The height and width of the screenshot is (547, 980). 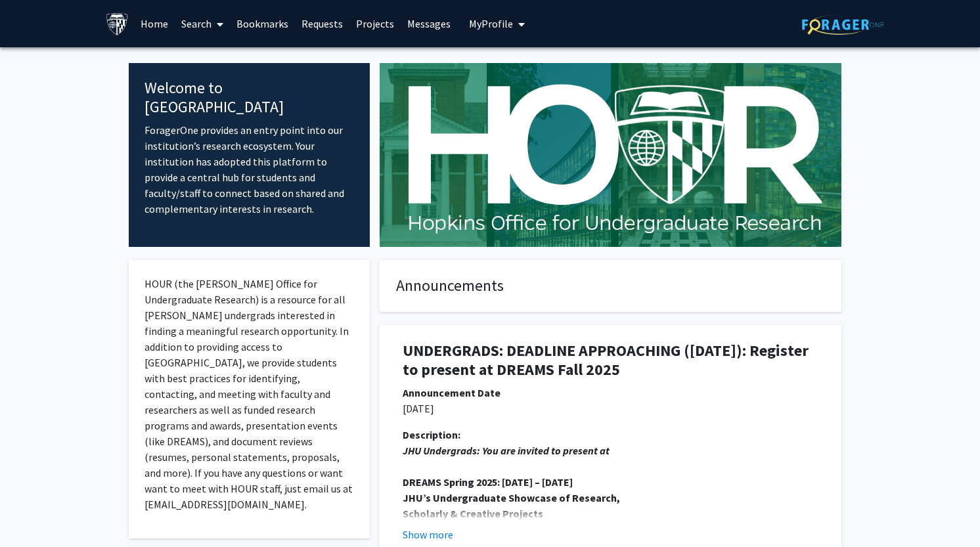 What do you see at coordinates (117, 23) in the screenshot?
I see `img: Johns Hopkins University Logo` at bounding box center [117, 23].